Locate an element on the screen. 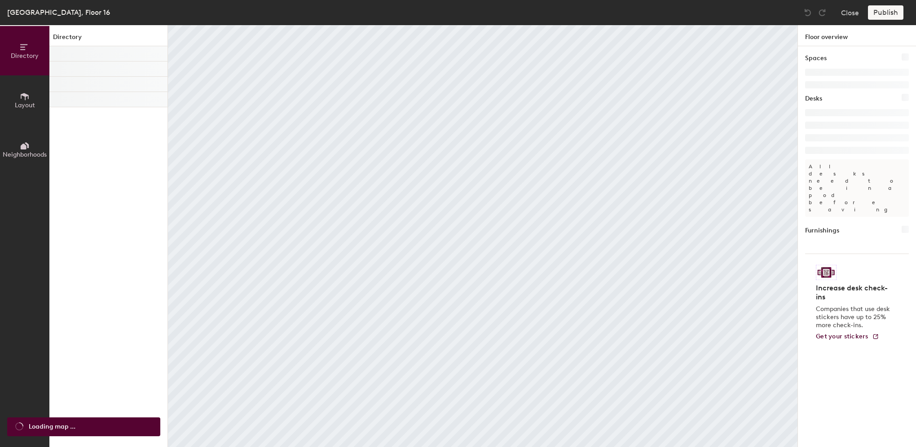  span: Neighborhoods is located at coordinates (25, 154).